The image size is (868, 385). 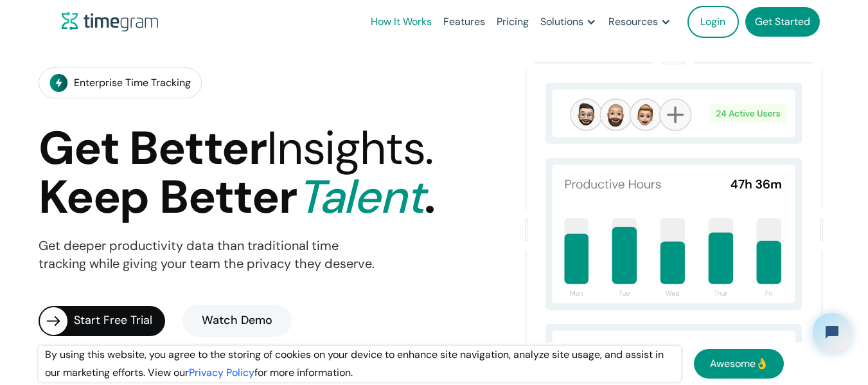 What do you see at coordinates (634, 22) in the screenshot?
I see `div: Resources` at bounding box center [634, 22].